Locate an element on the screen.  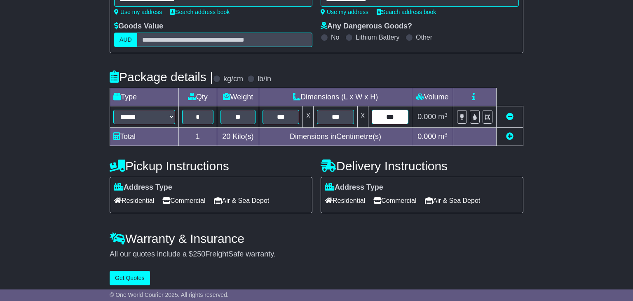
label: No is located at coordinates (335, 37).